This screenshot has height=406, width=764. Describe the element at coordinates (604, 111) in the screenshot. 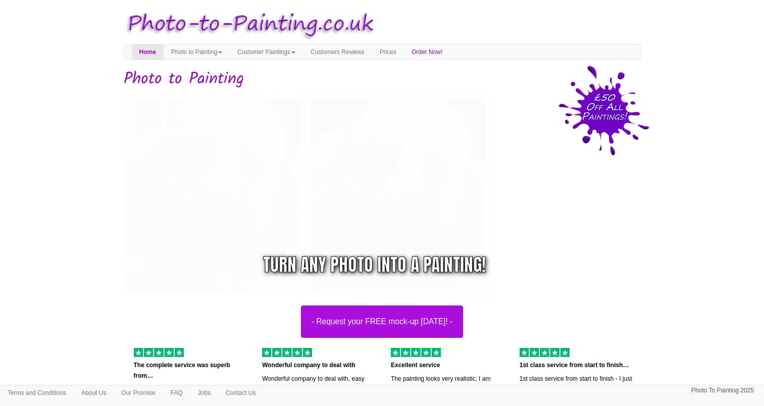

I see `img: 50 pound price drop` at that location.